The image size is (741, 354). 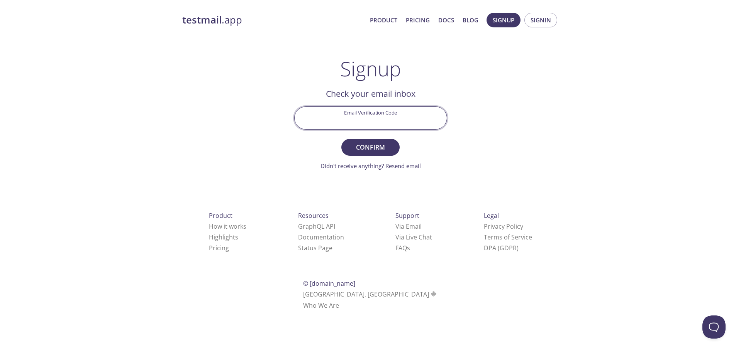 What do you see at coordinates (503, 20) in the screenshot?
I see `button: Signup` at bounding box center [503, 20].